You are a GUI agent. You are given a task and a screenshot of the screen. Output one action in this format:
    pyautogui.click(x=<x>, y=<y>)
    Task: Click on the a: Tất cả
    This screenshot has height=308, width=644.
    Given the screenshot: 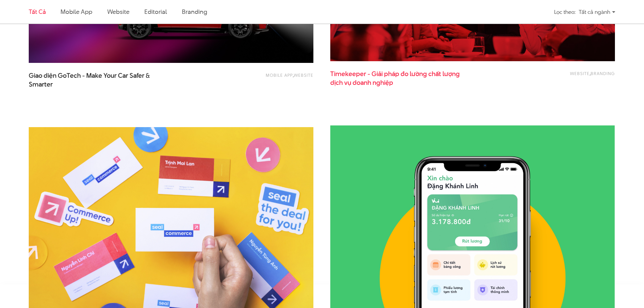 What is the action you would take?
    pyautogui.click(x=37, y=11)
    